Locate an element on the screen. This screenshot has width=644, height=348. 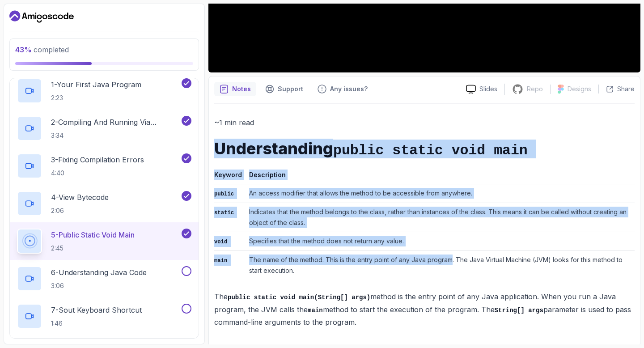
p: 7 - Sout Keyboard Shortcut is located at coordinates (96, 310).